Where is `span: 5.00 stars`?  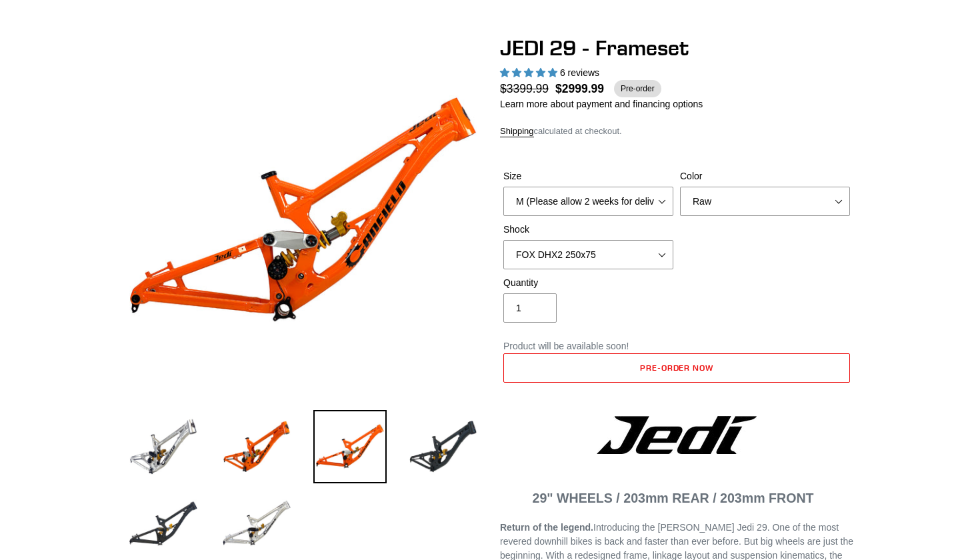
span: 5.00 stars is located at coordinates (530, 73).